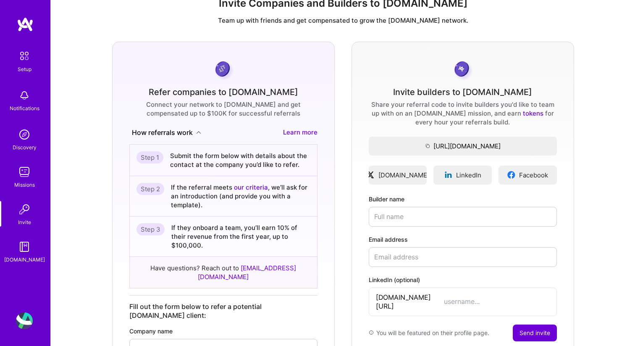 This screenshot has width=635, height=346. What do you see at coordinates (463, 70) in the screenshot?
I see `img: grayCoin` at bounding box center [463, 70].